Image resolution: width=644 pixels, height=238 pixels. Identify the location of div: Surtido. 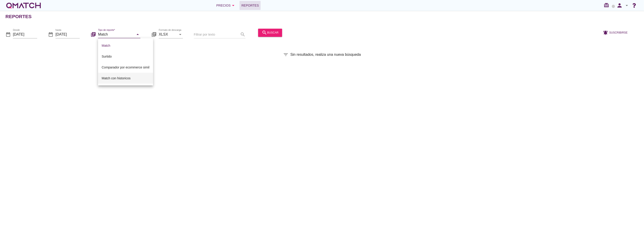
(126, 57).